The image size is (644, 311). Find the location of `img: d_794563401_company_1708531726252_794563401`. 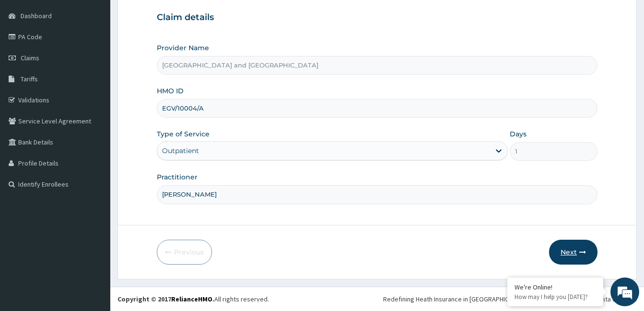

img: d_794563401_company_1708531726252_794563401 is located at coordinates (28, 60).